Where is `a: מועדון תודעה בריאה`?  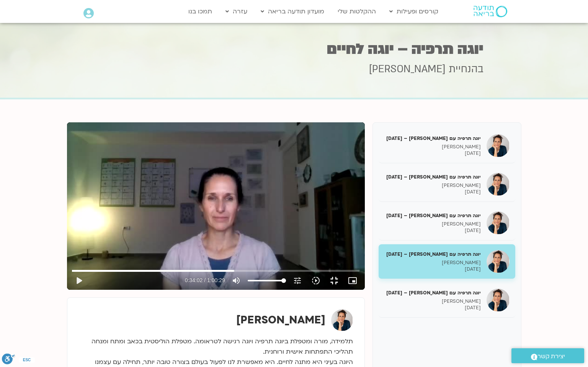
a: מועדון תודעה בריאה is located at coordinates (293, 11).